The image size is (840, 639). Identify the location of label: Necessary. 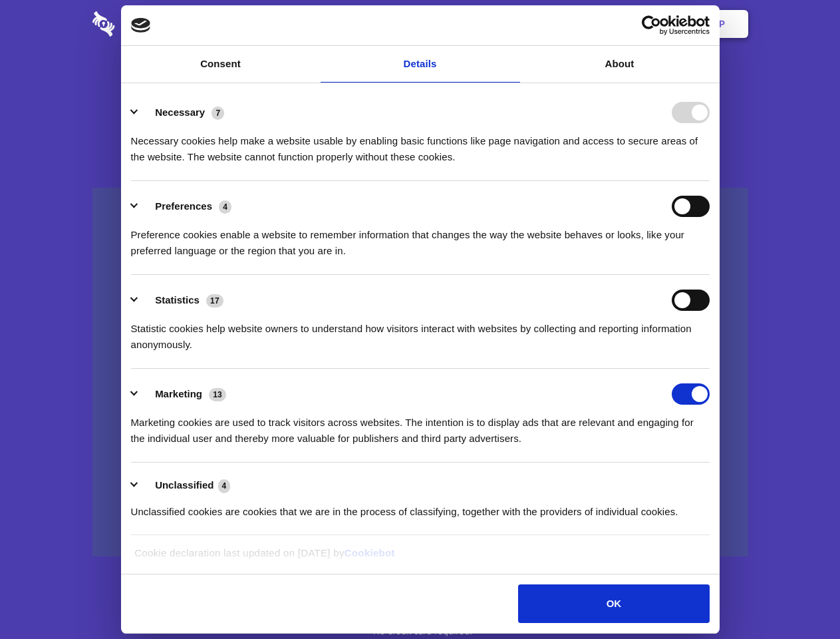
(179, 111).